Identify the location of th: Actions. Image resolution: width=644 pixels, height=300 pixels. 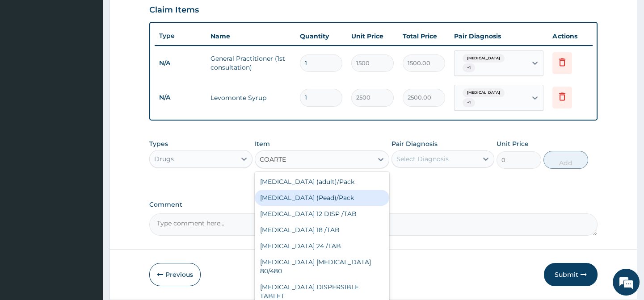
(571, 36).